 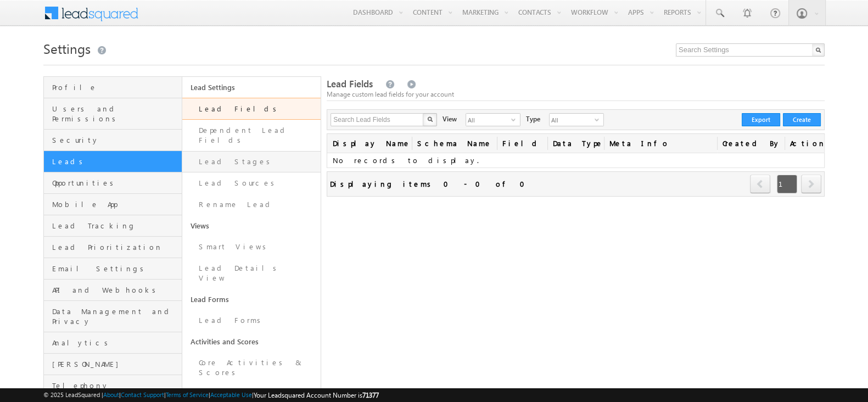 What do you see at coordinates (211, 394) in the screenshot?
I see `span: © 2025 LeadSquared | | | | |` at bounding box center [211, 394].